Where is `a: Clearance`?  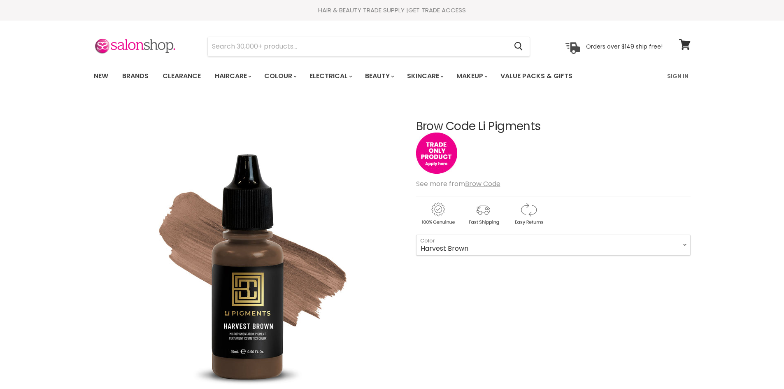 a: Clearance is located at coordinates (181, 76).